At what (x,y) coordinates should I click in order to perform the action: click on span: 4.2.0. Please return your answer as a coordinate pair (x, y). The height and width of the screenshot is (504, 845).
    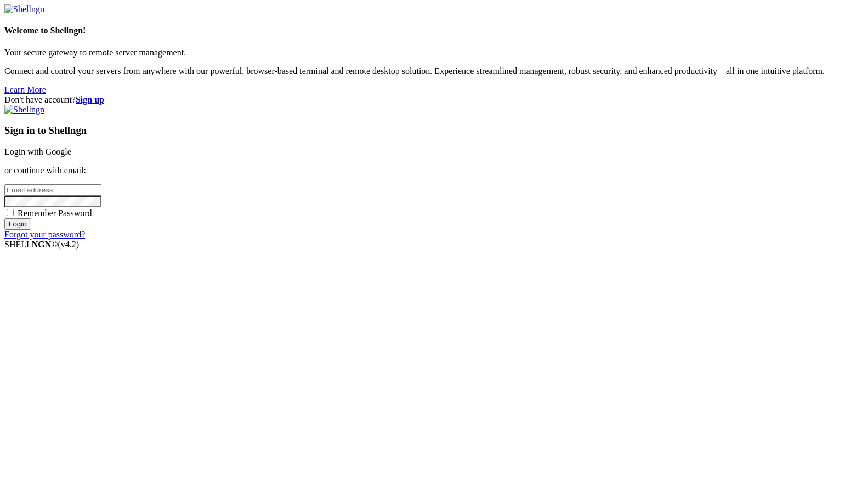
    Looking at the image, I should click on (68, 244).